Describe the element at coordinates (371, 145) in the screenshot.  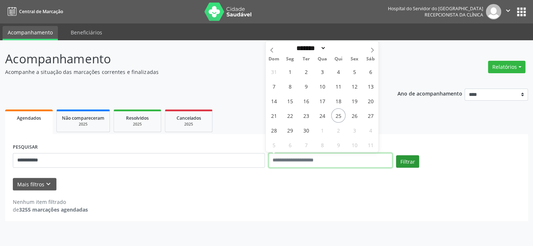
I see `span: Outubro 11, 2025` at that location.